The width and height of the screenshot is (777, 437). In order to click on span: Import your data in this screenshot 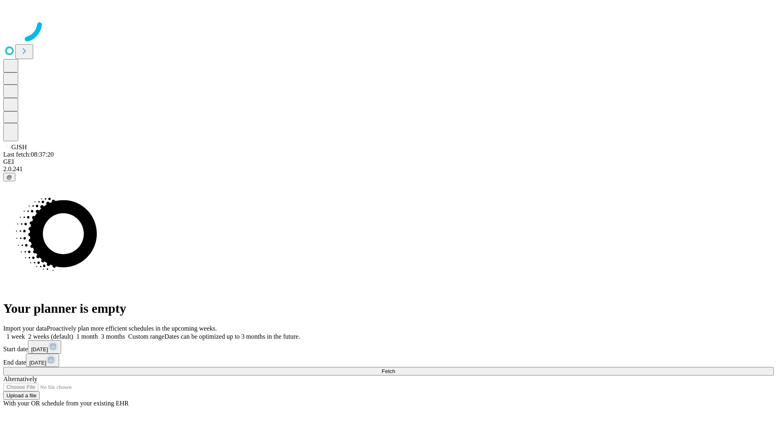, I will do `click(25, 328)`.